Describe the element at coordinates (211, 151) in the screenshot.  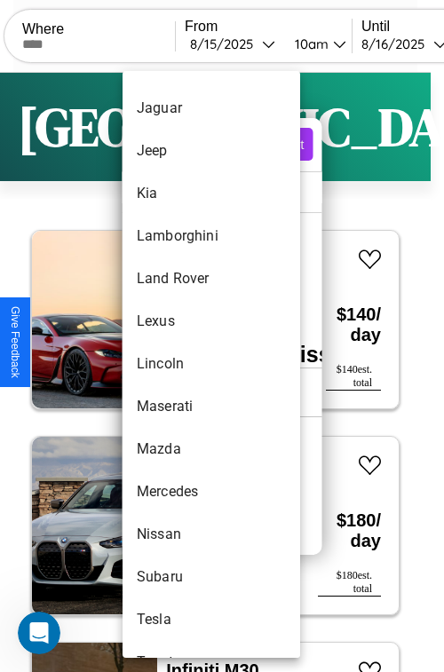
I see `li: Jeep` at that location.